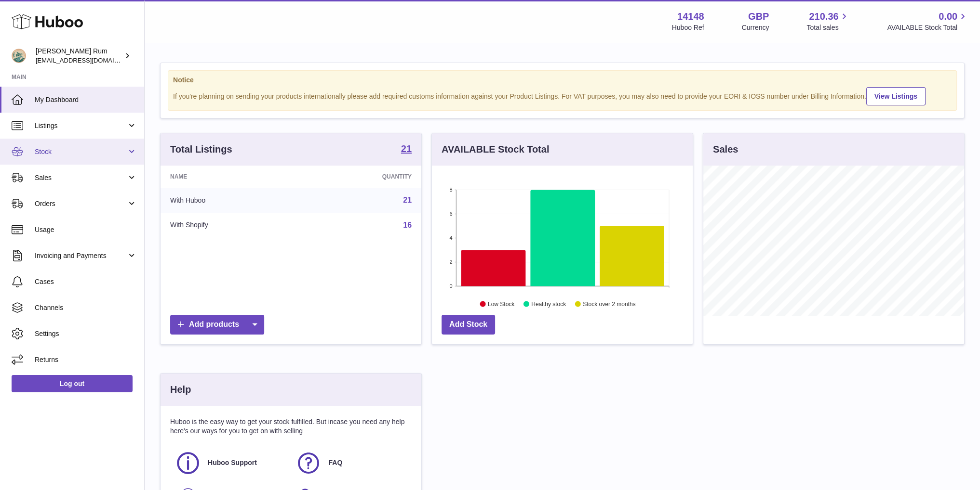  What do you see at coordinates (562, 95) in the screenshot?
I see `div: If you're planning on sending your products internationally please add required customs informati...` at bounding box center [562, 95].